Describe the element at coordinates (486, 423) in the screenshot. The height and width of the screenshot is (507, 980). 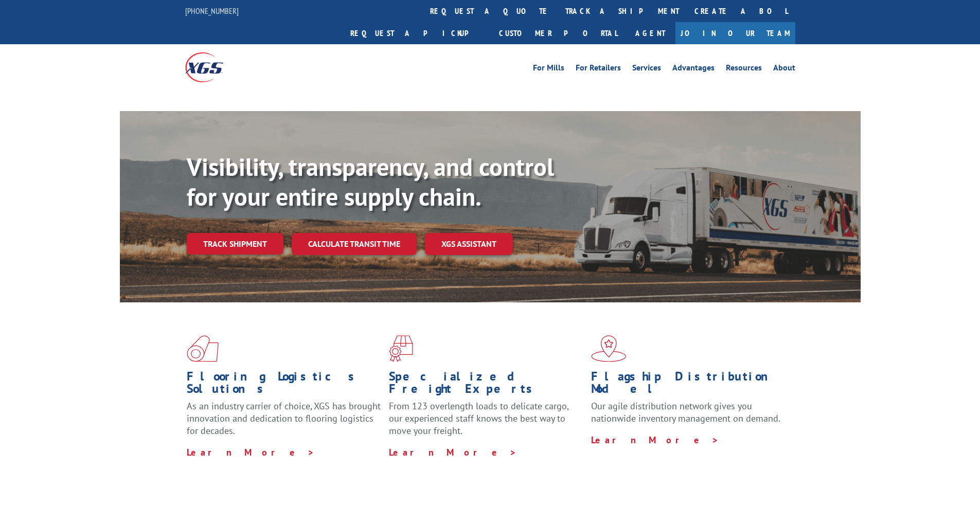
I see `p: From 123 overlength loads to delicate cargo, our experienced staff knows the best way to move you...` at that location.